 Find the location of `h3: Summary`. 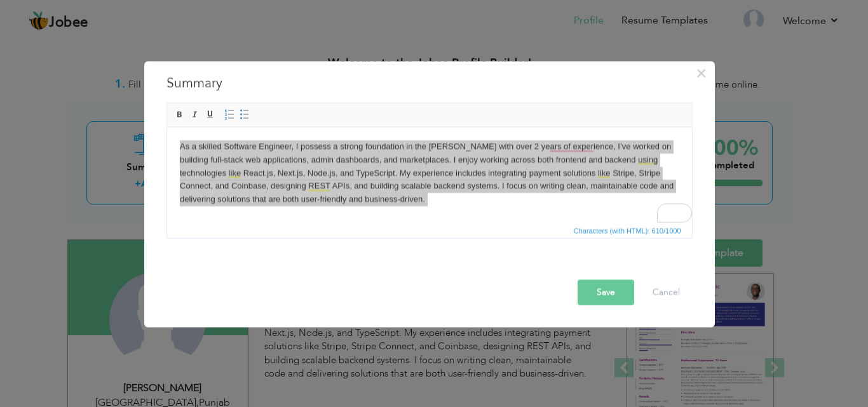

h3: Summary is located at coordinates (429, 83).